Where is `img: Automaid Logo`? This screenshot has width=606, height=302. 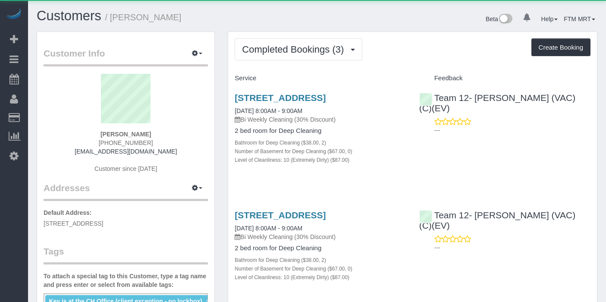
img: Automaid Logo is located at coordinates (14, 15).